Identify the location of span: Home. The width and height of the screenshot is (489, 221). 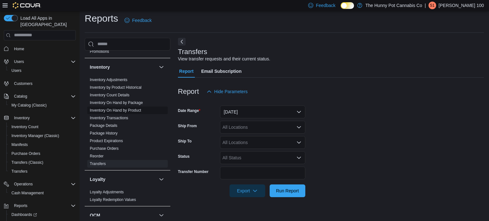
(44, 49).